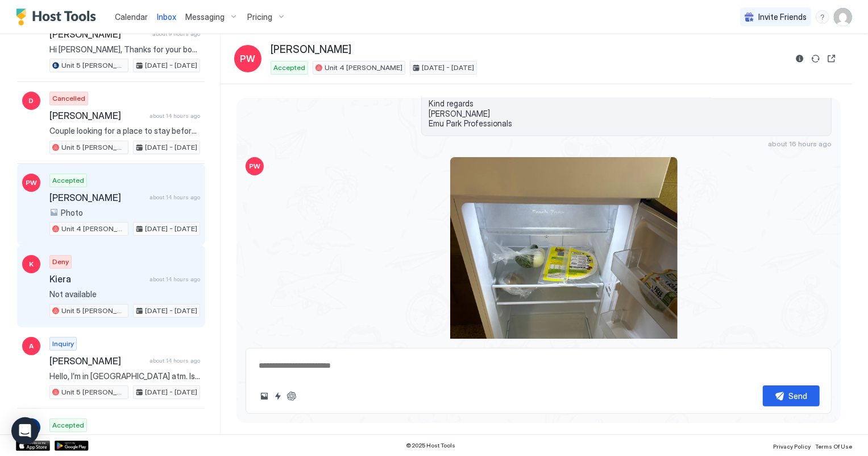 The width and height of the screenshot is (868, 456). Describe the element at coordinates (264, 396) in the screenshot. I see `button: Upload image` at that location.